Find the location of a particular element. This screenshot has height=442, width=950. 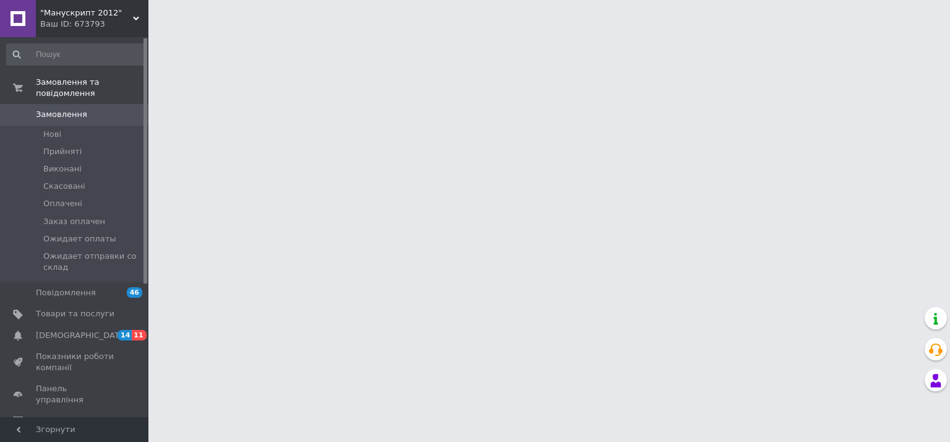

span: Заказ оплачен is located at coordinates (74, 221).